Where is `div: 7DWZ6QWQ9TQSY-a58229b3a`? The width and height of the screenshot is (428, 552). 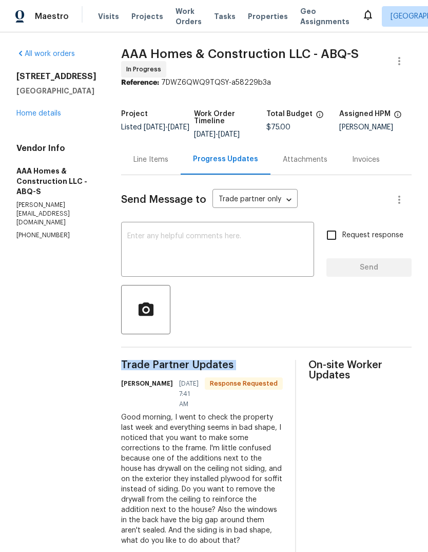 div: 7DWZ6QWQ9TQSY-a58229b3a is located at coordinates (266, 83).